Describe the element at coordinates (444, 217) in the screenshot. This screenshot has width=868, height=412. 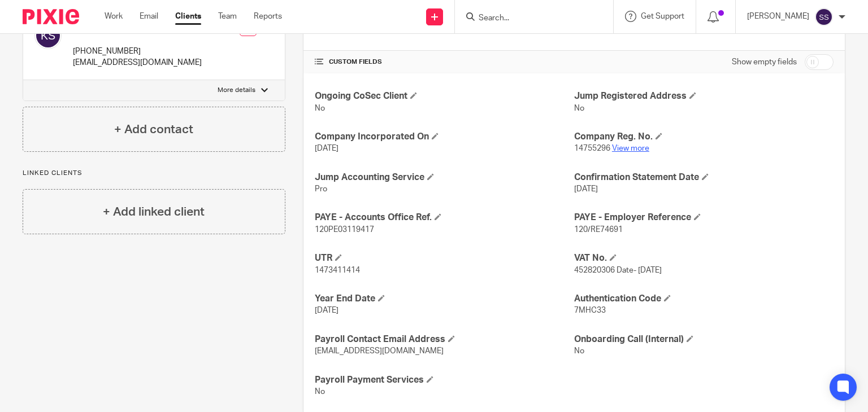
I see `h4: PAYE - Accounts Office Ref.` at that location.